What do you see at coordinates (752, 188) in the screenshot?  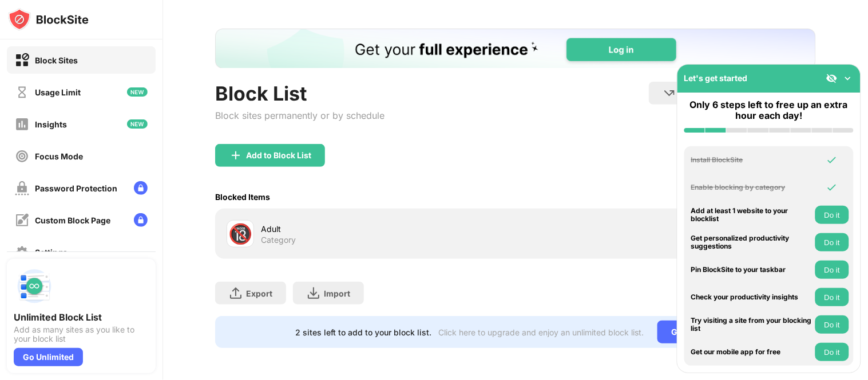 I see `div: Enable blocking by category` at bounding box center [752, 188].